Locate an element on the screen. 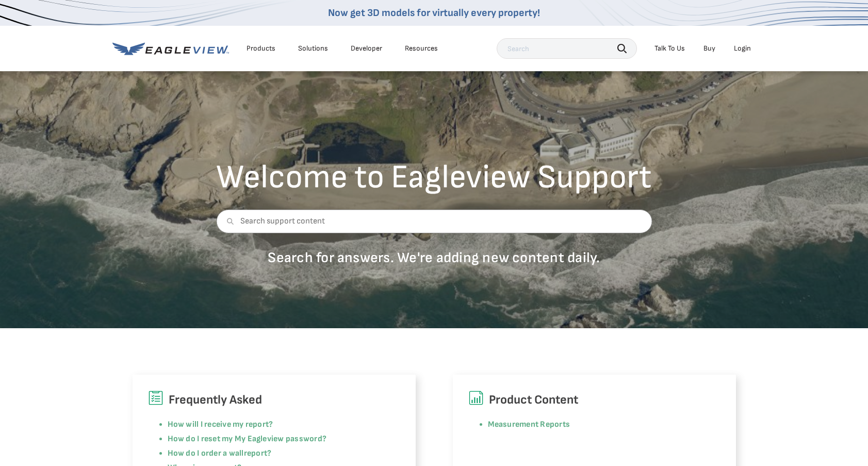 The width and height of the screenshot is (868, 466). div: Resources is located at coordinates (421, 48).